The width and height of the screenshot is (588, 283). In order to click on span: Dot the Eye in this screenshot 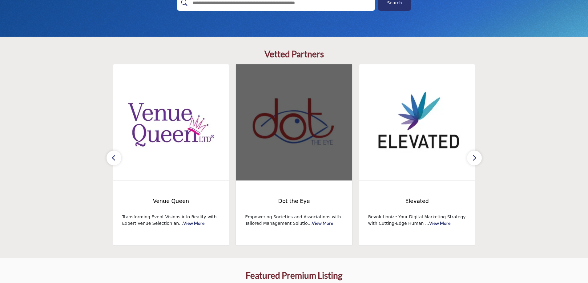, I will do `click(294, 201)`.